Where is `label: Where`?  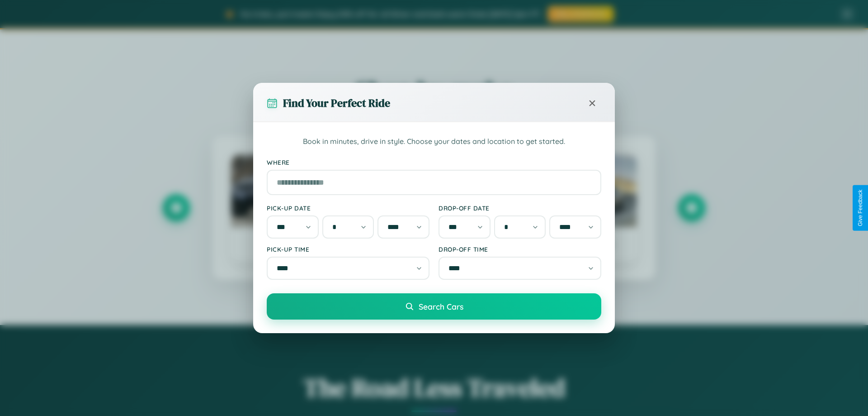
label: Where is located at coordinates (434, 162).